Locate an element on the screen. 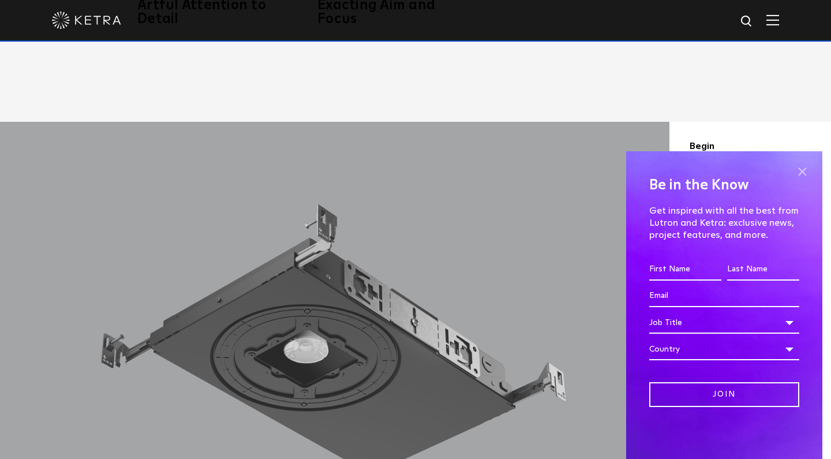  input: First Name is located at coordinates (685, 270).